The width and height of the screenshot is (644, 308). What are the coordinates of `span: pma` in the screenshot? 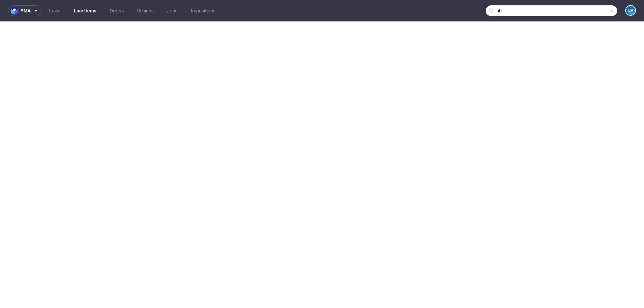 It's located at (26, 11).